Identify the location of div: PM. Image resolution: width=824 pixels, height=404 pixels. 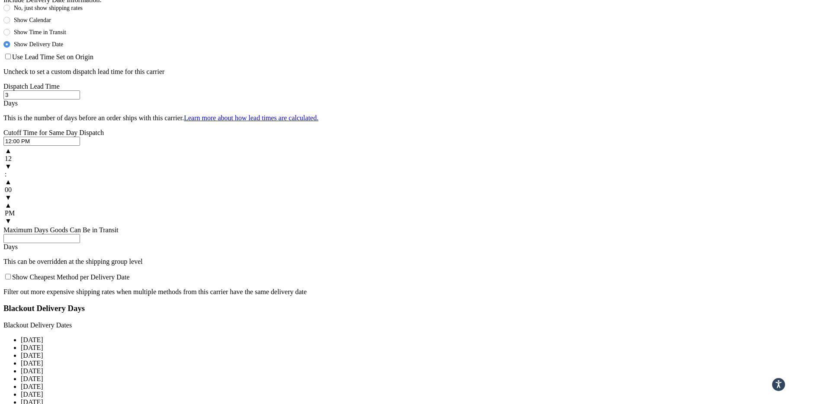
(10, 213).